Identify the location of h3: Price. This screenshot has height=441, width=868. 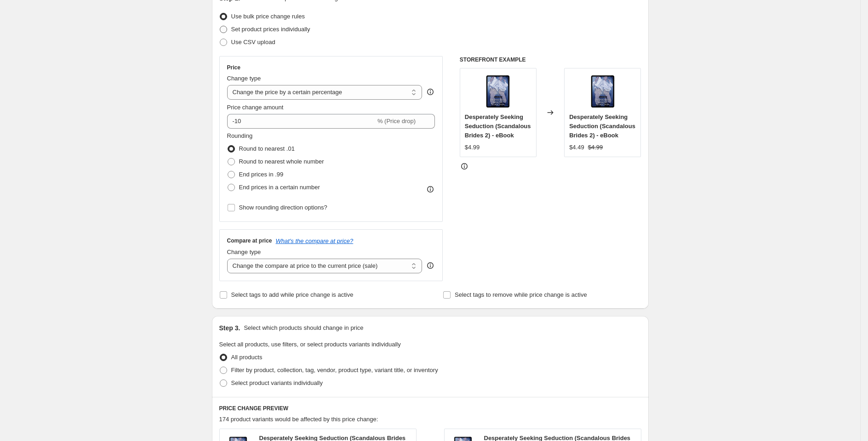
(233, 68).